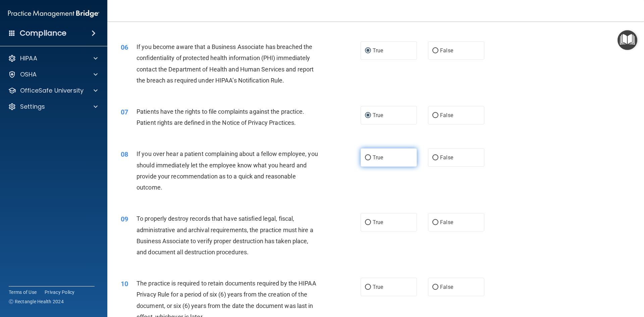  What do you see at coordinates (221, 117) in the screenshot?
I see `span: Patients have the rights to file complaints against the practice. Patient rights are defined in t...` at bounding box center [221, 117].